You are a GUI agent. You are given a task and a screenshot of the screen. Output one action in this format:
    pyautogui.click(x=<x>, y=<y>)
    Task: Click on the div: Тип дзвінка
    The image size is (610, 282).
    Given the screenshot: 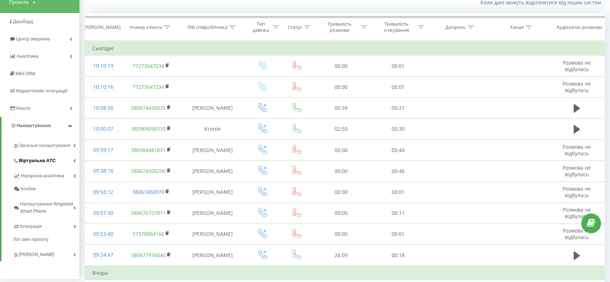 What is the action you would take?
    pyautogui.click(x=261, y=27)
    